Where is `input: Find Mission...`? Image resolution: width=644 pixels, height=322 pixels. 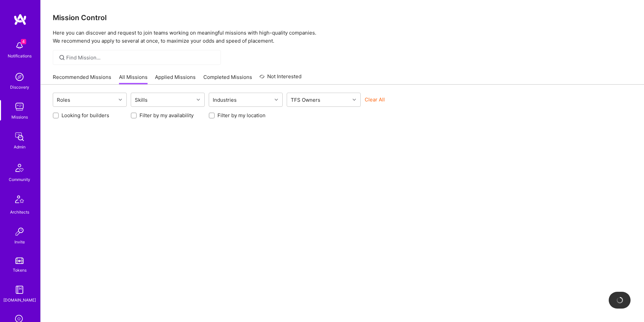
input: Find Mission... is located at coordinates (141, 58).